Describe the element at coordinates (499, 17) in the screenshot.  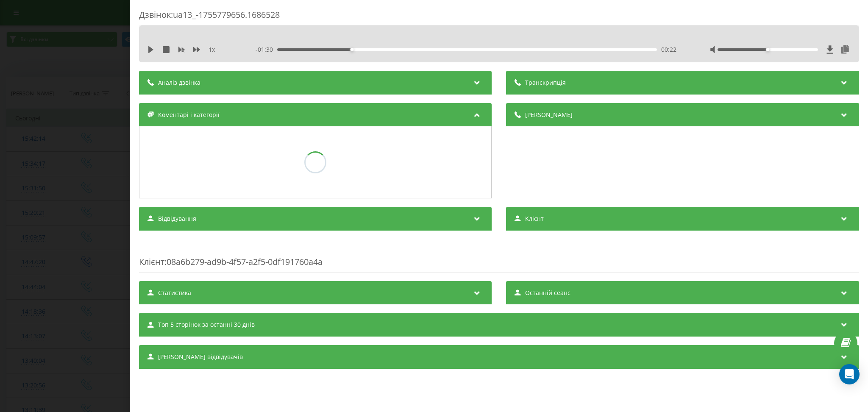
I see `div: Дзвінок : ua13_-1755779656.1686528` at that location.